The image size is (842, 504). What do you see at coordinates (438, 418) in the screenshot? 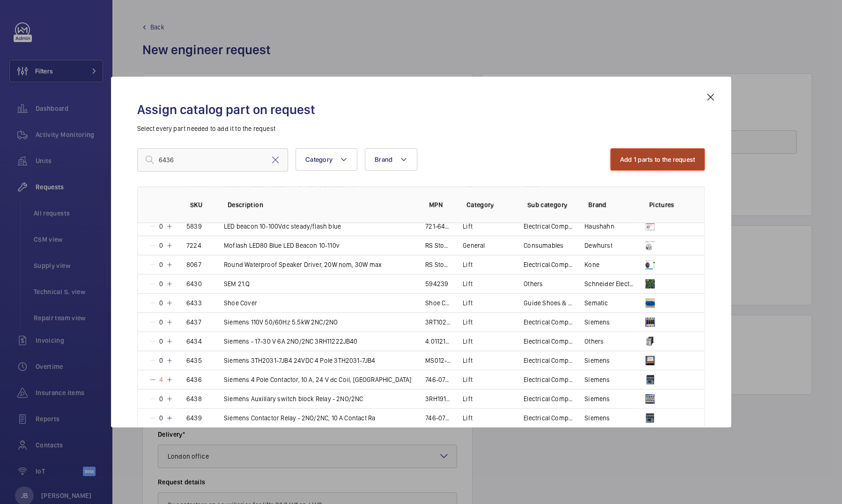
I see `p: 746-0737` at bounding box center [438, 418].